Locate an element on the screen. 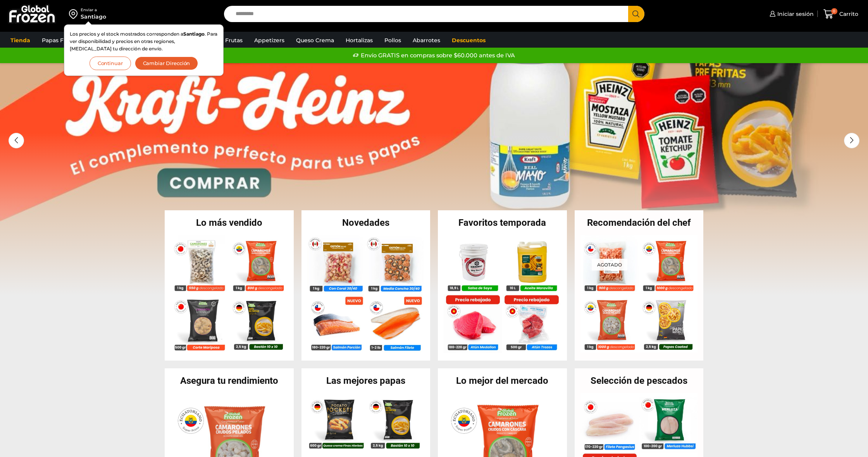  a: Queso Crema is located at coordinates (315, 40).